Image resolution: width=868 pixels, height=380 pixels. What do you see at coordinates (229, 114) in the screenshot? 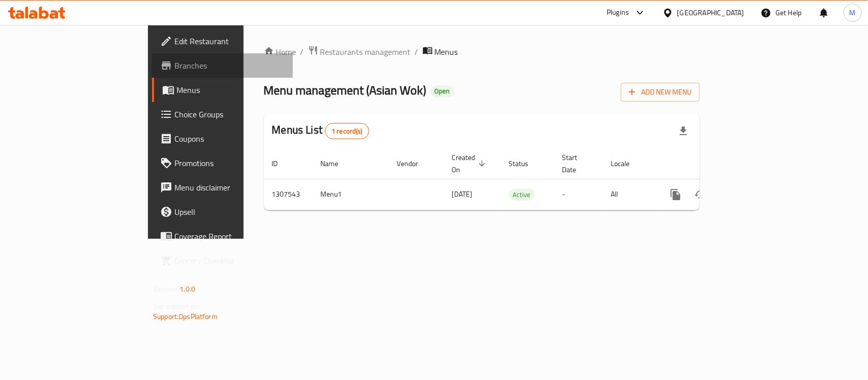
I see `span: Choice Groups` at bounding box center [229, 114].